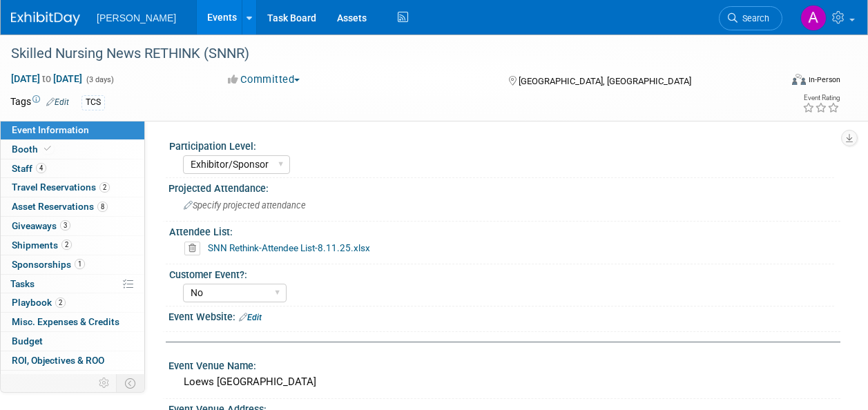 The width and height of the screenshot is (868, 410). Describe the element at coordinates (753, 18) in the screenshot. I see `span: Search` at that location.